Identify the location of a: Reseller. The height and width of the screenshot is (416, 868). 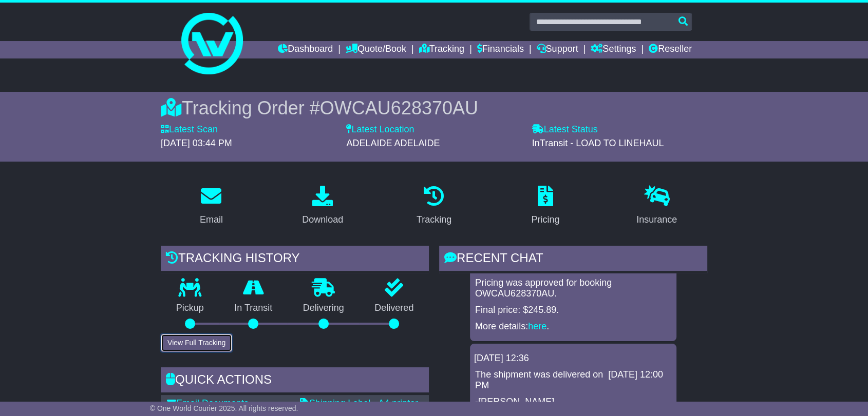
(670, 50).